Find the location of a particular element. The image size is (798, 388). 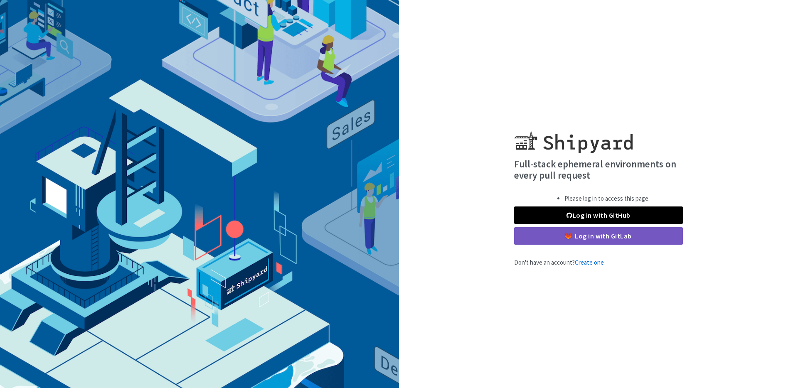

a: Create one is located at coordinates (589, 262).